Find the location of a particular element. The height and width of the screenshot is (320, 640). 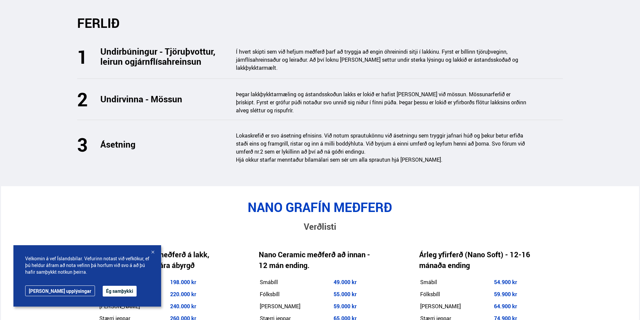

h2: NANO GRAFÍN MEÐFERÐ is located at coordinates (320, 207).